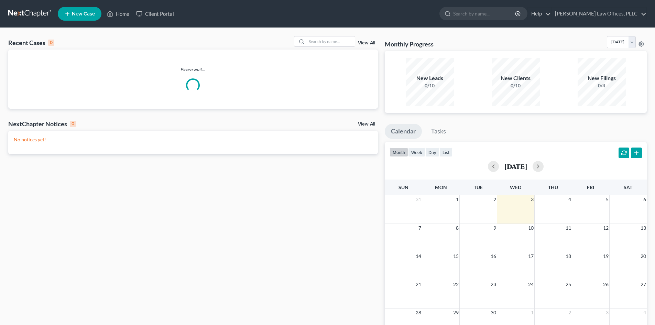  I want to click on div: Recent Cases, so click(31, 43).